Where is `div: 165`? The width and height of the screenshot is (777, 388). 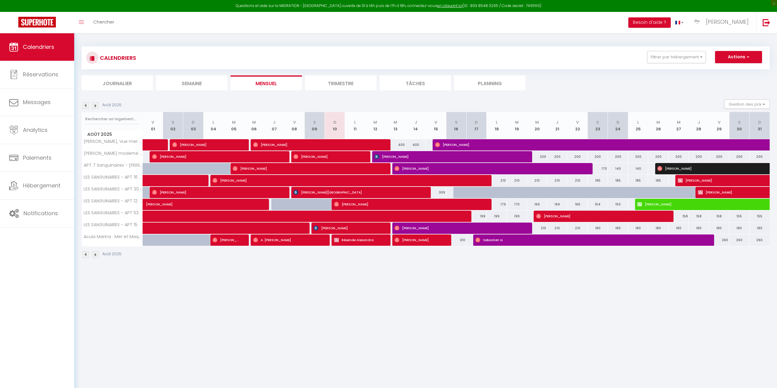 div: 165 is located at coordinates (577, 204).